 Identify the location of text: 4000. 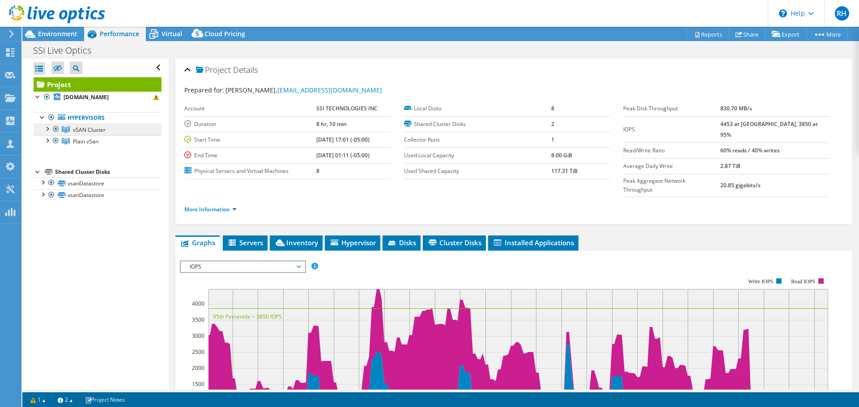
(198, 304).